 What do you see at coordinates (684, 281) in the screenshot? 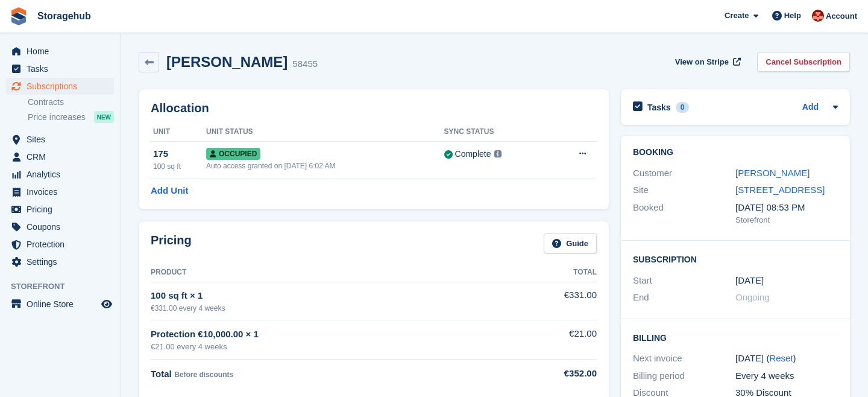
I see `div: Start` at bounding box center [684, 281].